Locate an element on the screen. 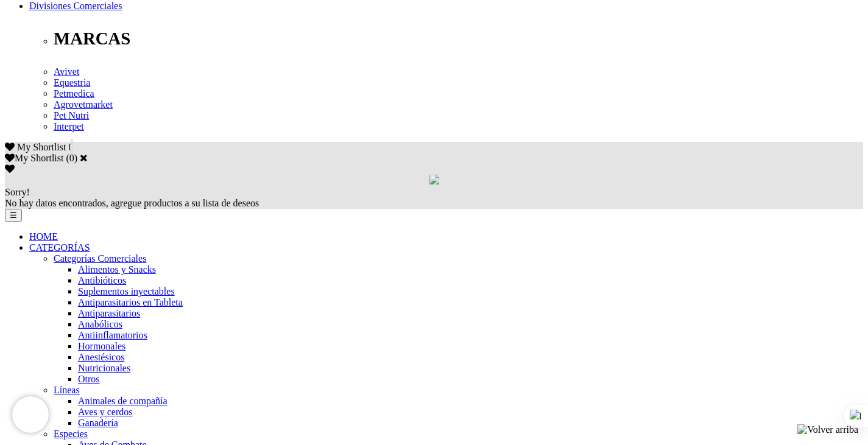 The height and width of the screenshot is (445, 868). a: HOME is located at coordinates (43, 236).